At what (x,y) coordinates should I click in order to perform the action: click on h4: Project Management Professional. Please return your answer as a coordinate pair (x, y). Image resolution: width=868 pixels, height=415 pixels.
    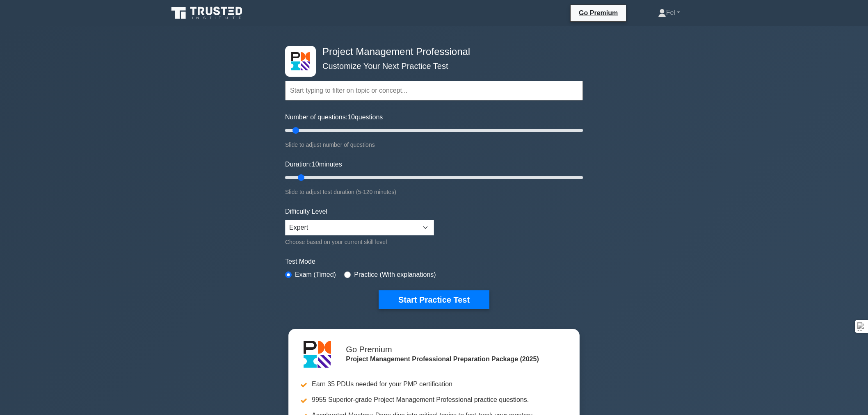
    Looking at the image, I should click on (431, 52).